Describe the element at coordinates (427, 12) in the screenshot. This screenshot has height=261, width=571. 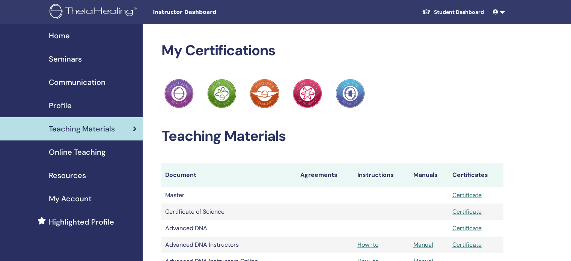
I see `img: graduation-cap-white.svg` at that location.